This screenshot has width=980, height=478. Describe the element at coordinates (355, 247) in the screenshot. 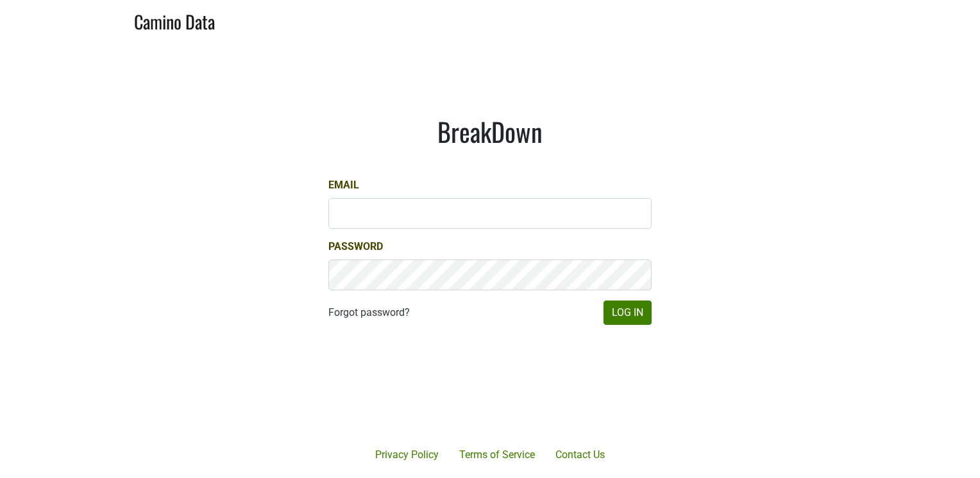

I see `label: Password` at that location.